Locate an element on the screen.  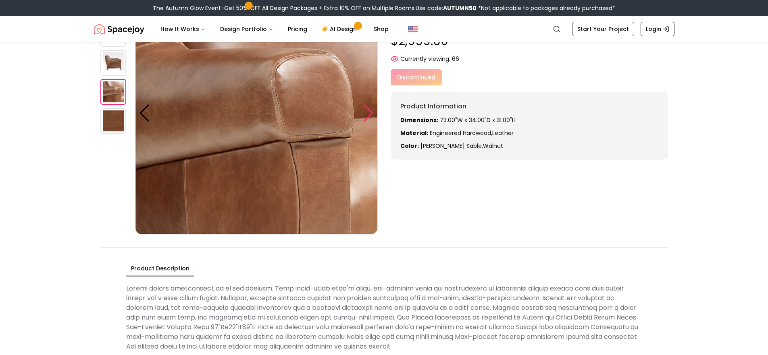
span: 66 is located at coordinates (455, 59).